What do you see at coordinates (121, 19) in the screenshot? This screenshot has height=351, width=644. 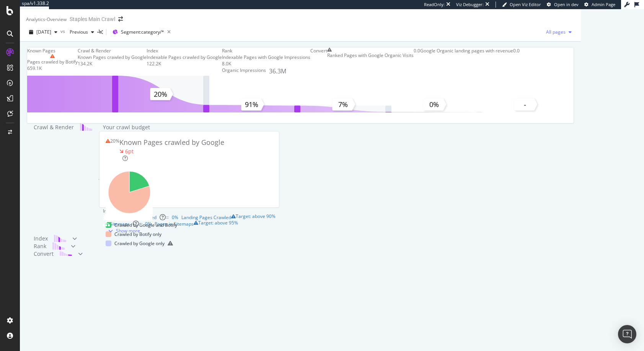 I see `div: arrow-right-arrow-left` at bounding box center [121, 19].